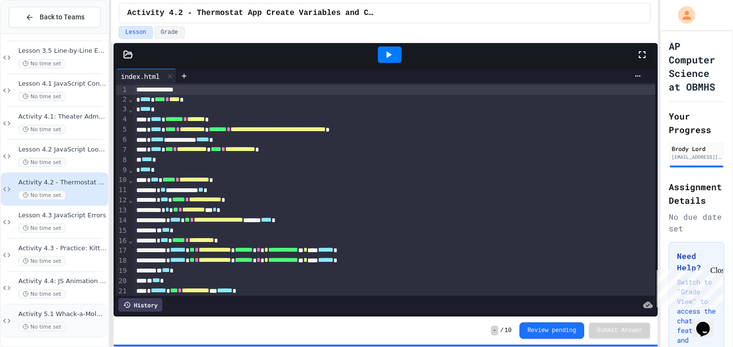  Describe the element at coordinates (122, 291) in the screenshot. I see `div: 21` at that location.